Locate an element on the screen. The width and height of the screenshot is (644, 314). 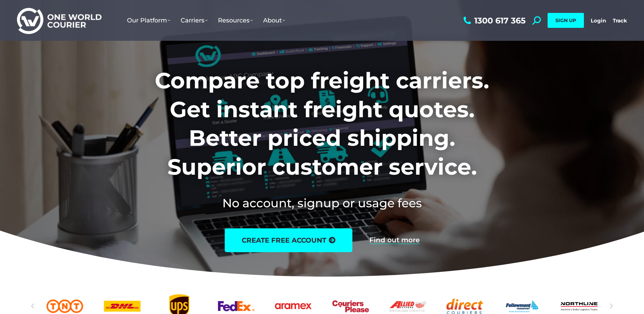
h1: Compare top freight carriers. Get instant freight quotes. Better priced shipping. Superior custom... is located at coordinates (322, 123).